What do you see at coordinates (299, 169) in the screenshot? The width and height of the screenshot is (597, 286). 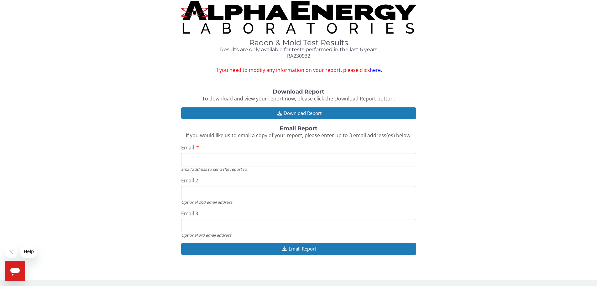 I see `div: Email address to send the report to` at bounding box center [299, 169].